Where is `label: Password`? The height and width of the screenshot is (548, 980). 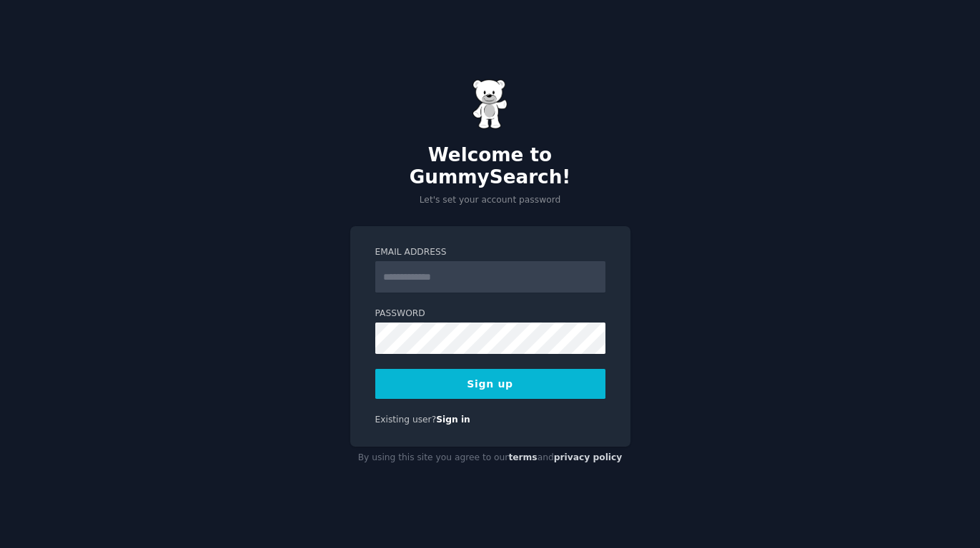
label: Password is located at coordinates (490, 314).